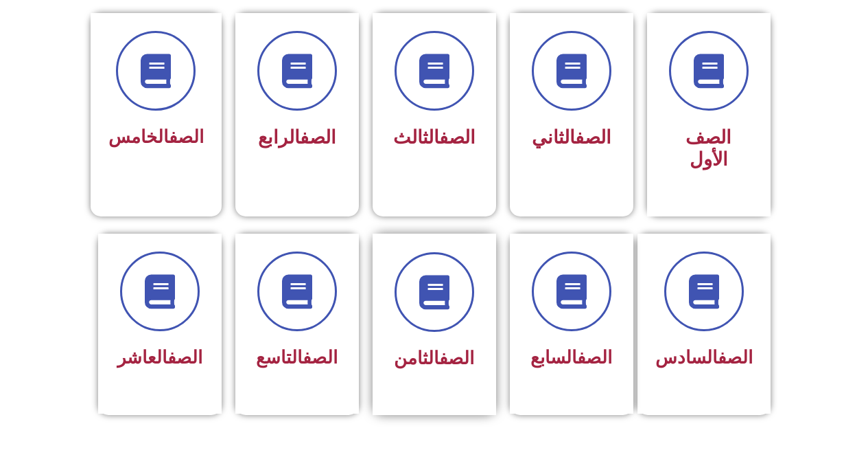 This screenshot has width=868, height=457. Describe the element at coordinates (434, 358) in the screenshot. I see `span: الثامن` at that location.